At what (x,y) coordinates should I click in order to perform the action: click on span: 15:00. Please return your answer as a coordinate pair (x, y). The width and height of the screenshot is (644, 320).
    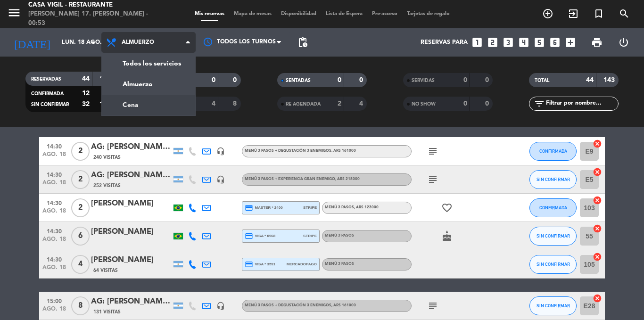
    Looking at the image, I should click on (54, 300).